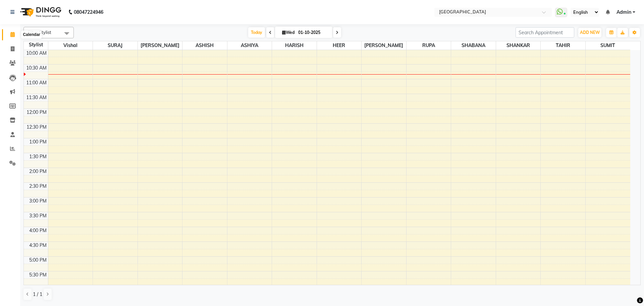 Image resolution: width=644 pixels, height=306 pixels. Describe the element at coordinates (88, 12) in the screenshot. I see `b: 08047224946` at that location.